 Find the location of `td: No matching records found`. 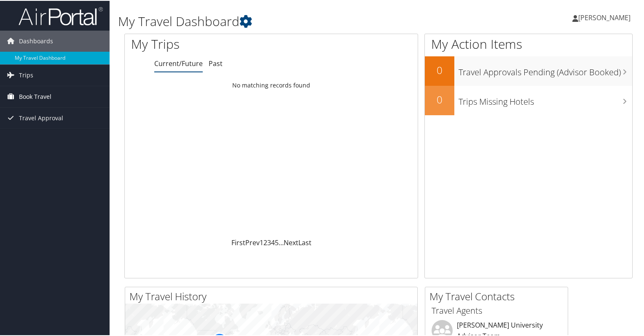

td: No matching records found is located at coordinates (271, 84).